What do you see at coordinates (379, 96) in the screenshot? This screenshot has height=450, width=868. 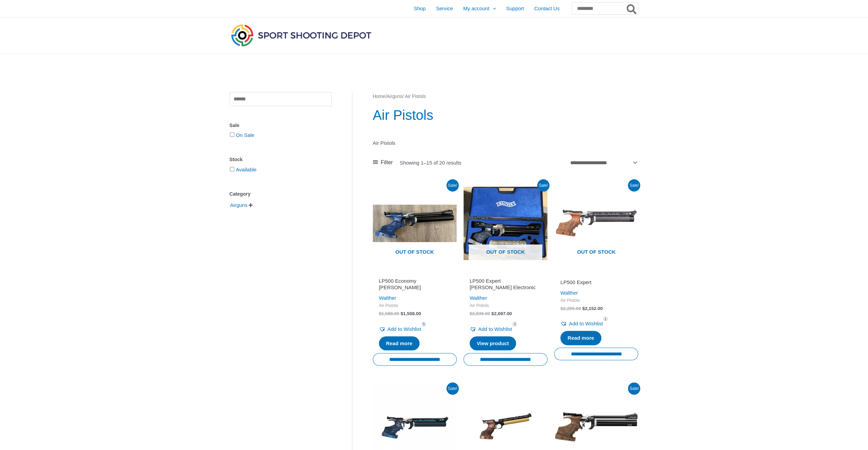 I see `a: Home` at bounding box center [379, 96].